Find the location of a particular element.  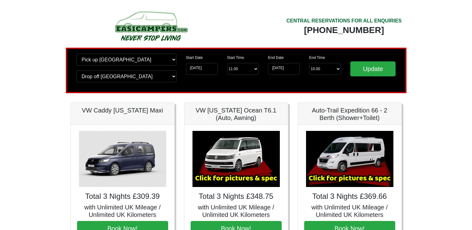

h4: Total 3 Nights £348.75 is located at coordinates (236, 197).